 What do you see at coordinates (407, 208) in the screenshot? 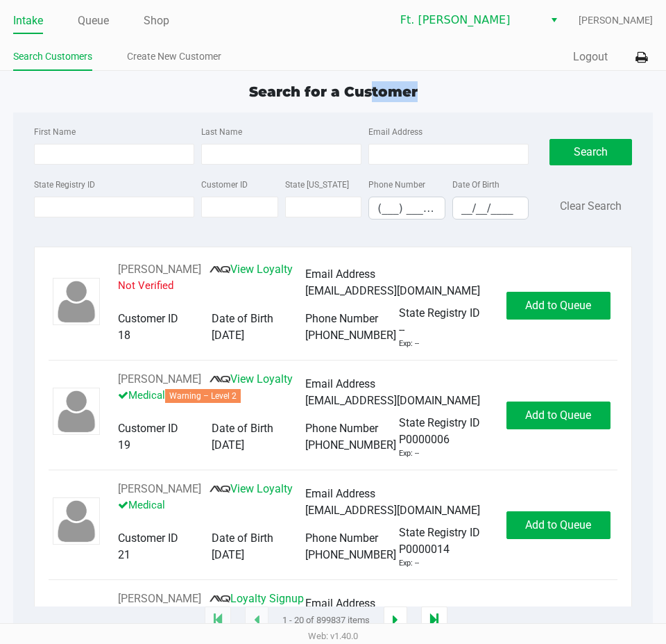
I see `kendo-maskedtextbox: Format: (999) 999-9999` at bounding box center [407, 208].